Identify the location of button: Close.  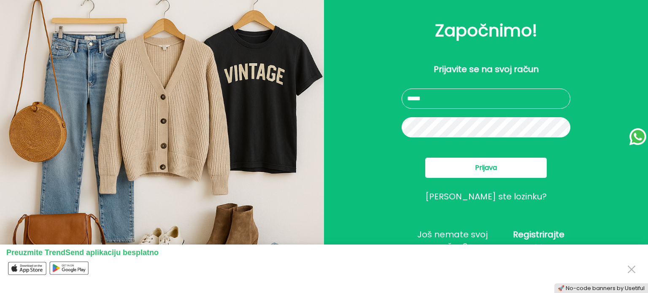
(631, 269).